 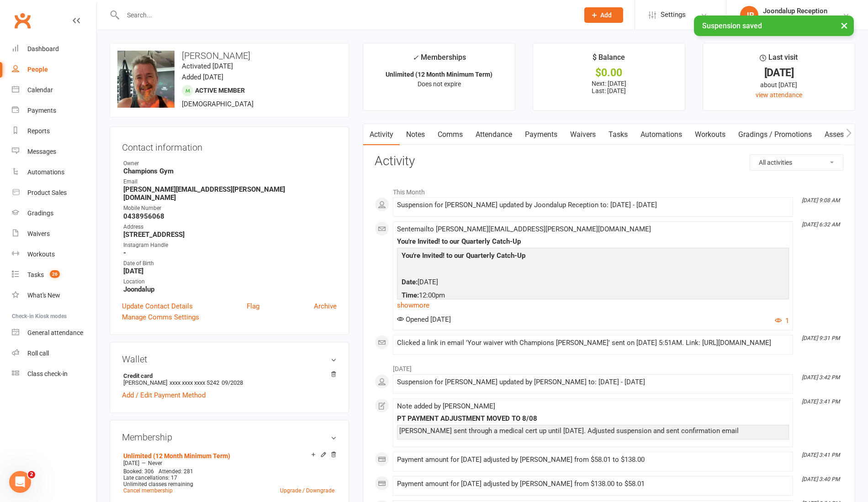 What do you see at coordinates (43, 49) in the screenshot?
I see `div: Dashboard` at bounding box center [43, 49].